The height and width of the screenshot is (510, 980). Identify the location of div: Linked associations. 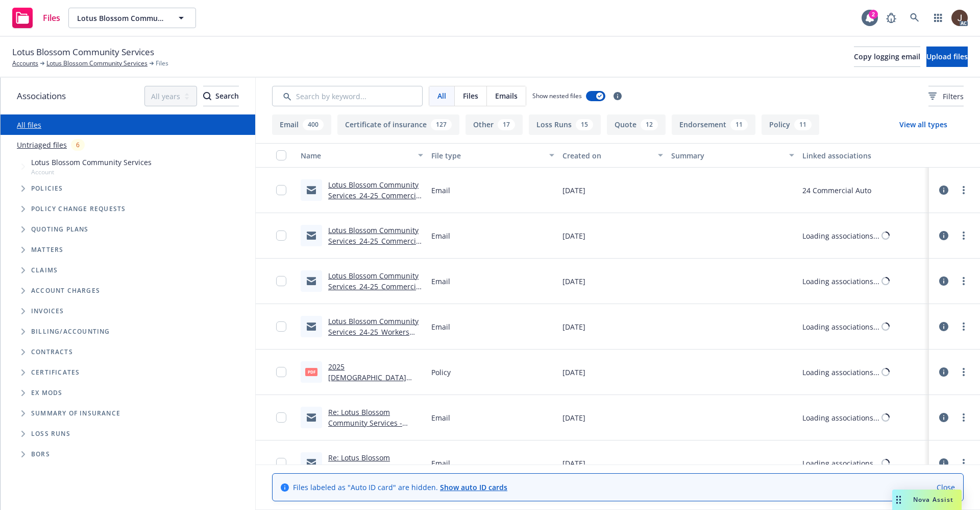
(863, 155).